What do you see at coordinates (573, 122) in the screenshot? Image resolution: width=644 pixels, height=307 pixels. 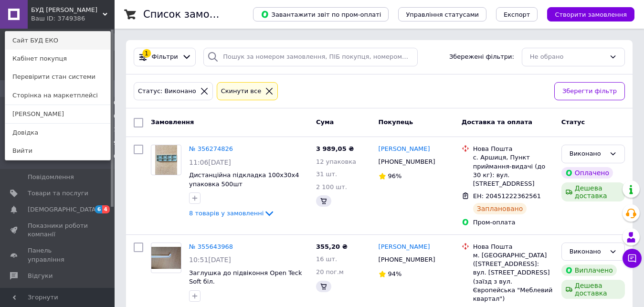 I see `span: Статус` at bounding box center [573, 122].